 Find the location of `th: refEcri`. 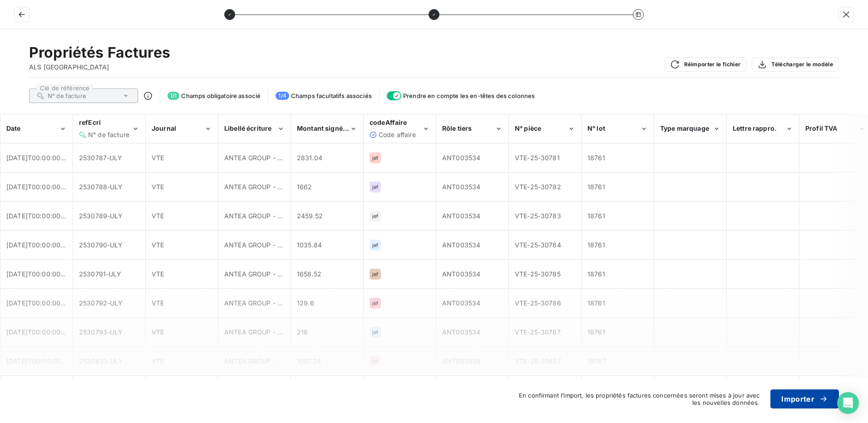

th: refEcri is located at coordinates (109, 129).